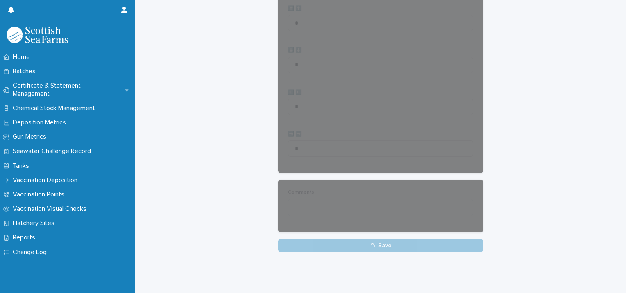 The height and width of the screenshot is (293, 626). What do you see at coordinates (26, 71) in the screenshot?
I see `p: Batches` at bounding box center [26, 71].